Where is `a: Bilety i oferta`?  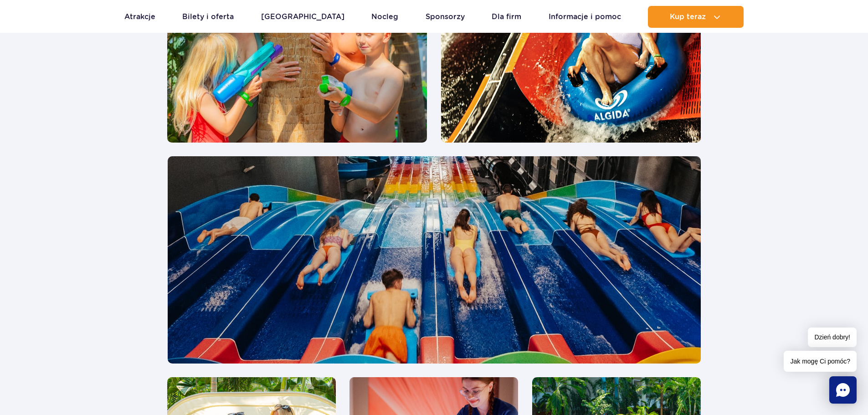 a: Bilety i oferta is located at coordinates (208, 17).